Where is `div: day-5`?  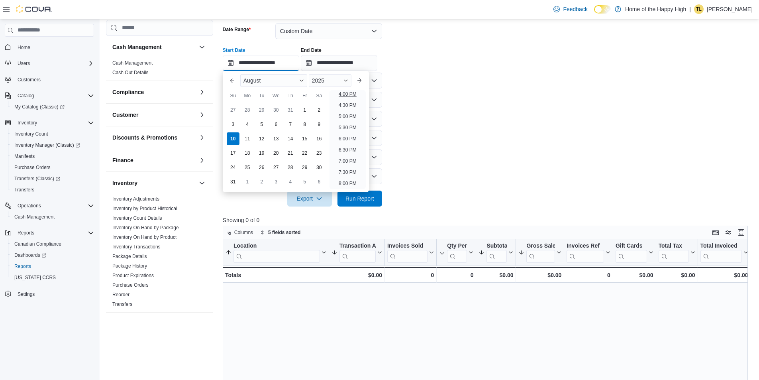 div: day-5 is located at coordinates (305, 182).